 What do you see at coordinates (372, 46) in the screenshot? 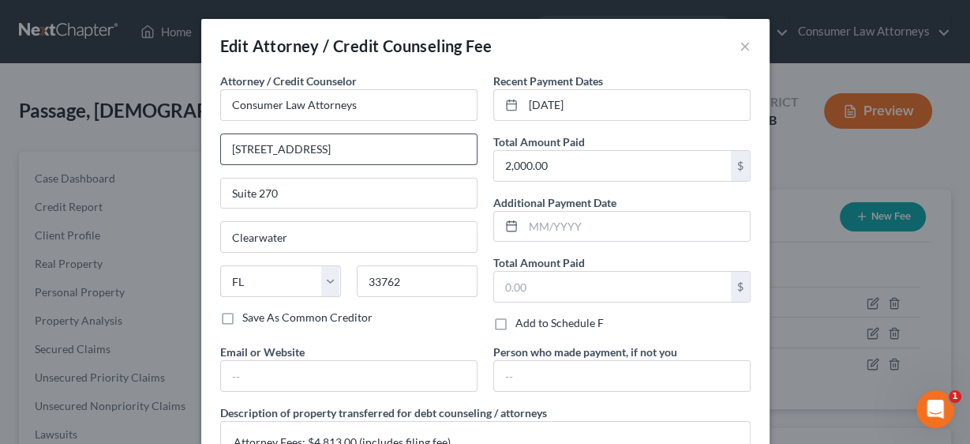
I see `span: Attorney / Credit Counseling Fee` at bounding box center [372, 46].